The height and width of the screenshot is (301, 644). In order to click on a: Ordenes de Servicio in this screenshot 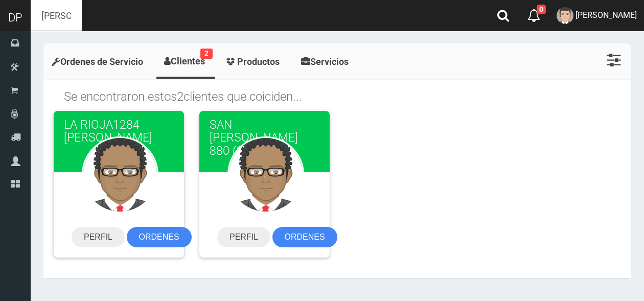, I will do `click(99, 62)`.